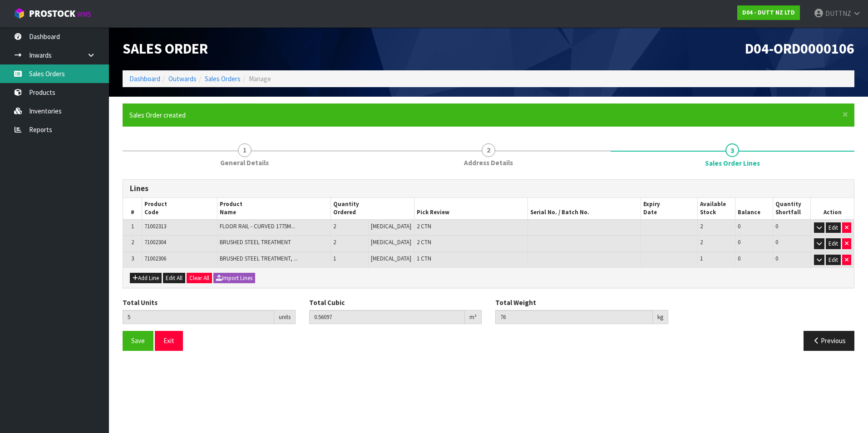 The height and width of the screenshot is (433, 868). What do you see at coordinates (473, 317) in the screenshot?
I see `div: m³` at bounding box center [473, 317].